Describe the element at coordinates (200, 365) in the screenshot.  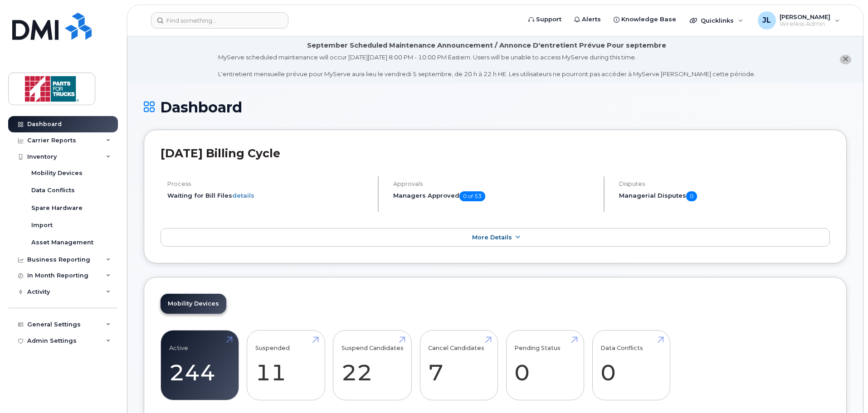
I see `a: Active 244` at that location.